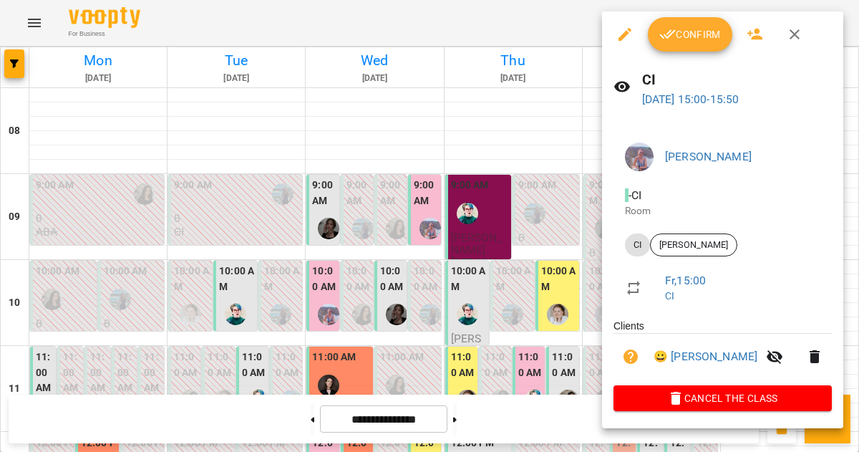 The image size is (859, 452). I want to click on button: Unpaid. Bill the attendance?, so click(631, 357).